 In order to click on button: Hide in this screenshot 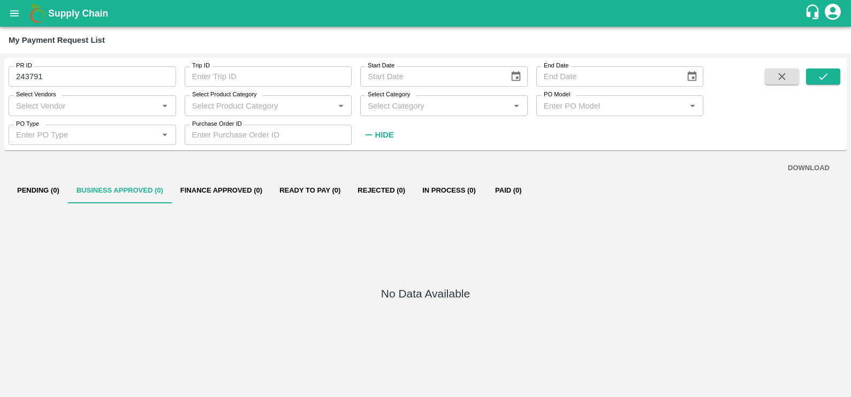, I will do `click(378, 135)`.